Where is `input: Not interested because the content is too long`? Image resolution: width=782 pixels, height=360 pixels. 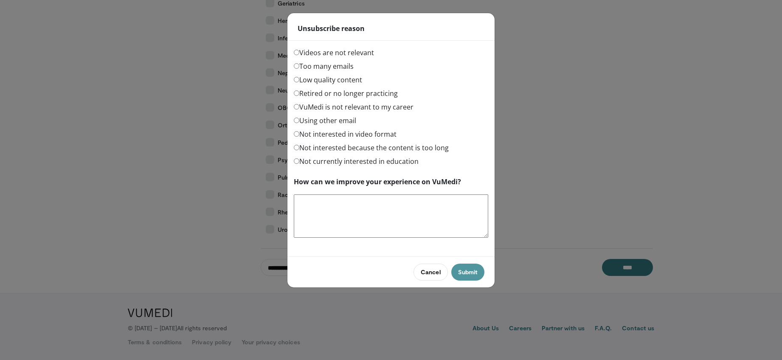 input: Not interested because the content is too long is located at coordinates (296, 147).